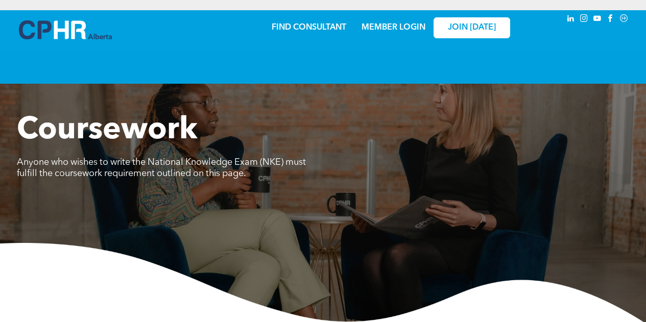 The height and width of the screenshot is (322, 646). Describe the element at coordinates (65, 30) in the screenshot. I see `img: A blue and white logo for cp alberta` at that location.